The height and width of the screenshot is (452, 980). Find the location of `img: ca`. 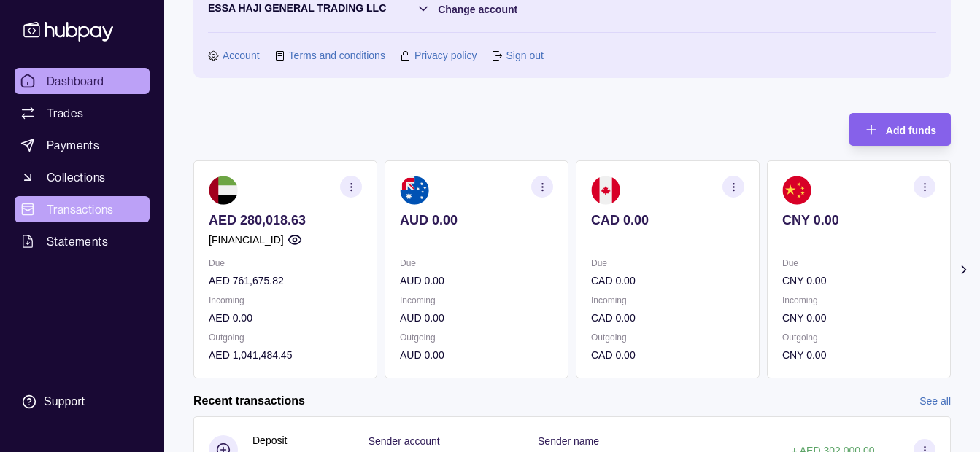

img: ca is located at coordinates (606, 190).